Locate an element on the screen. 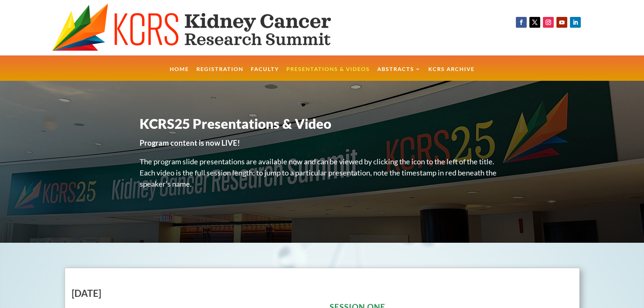 The height and width of the screenshot is (308, 644). a: Registration is located at coordinates (220, 74).